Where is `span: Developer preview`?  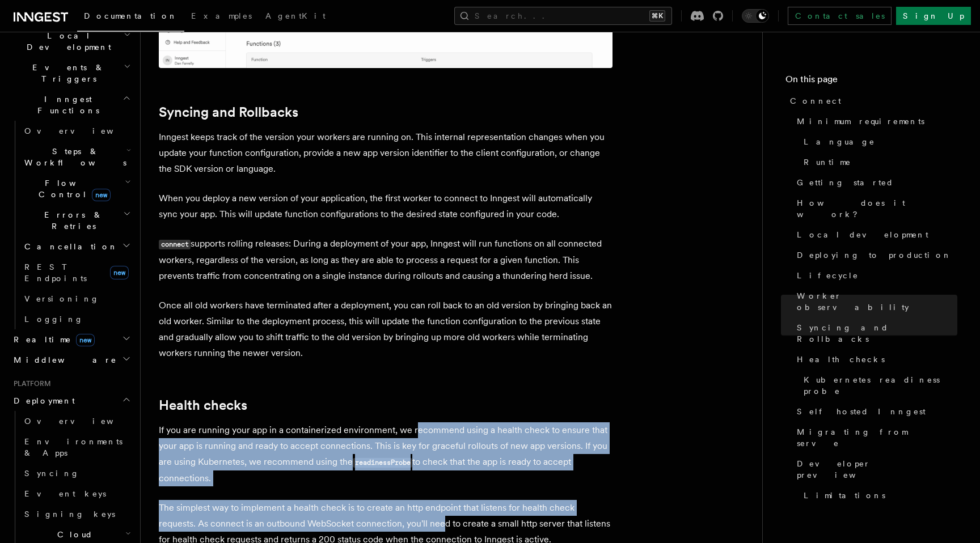
span: Developer preview is located at coordinates (876, 469).